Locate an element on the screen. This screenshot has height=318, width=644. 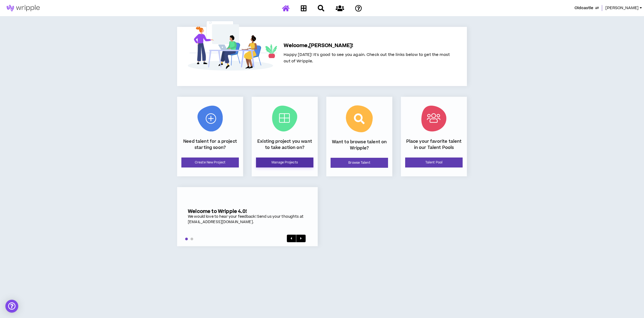
a: Manage Projects is located at coordinates (285, 162).